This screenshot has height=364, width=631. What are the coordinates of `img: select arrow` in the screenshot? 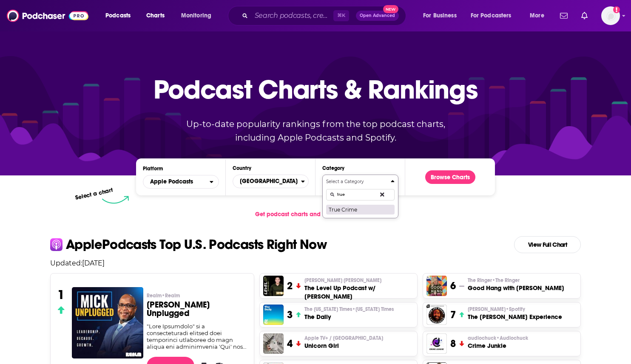 It's located at (115, 200).